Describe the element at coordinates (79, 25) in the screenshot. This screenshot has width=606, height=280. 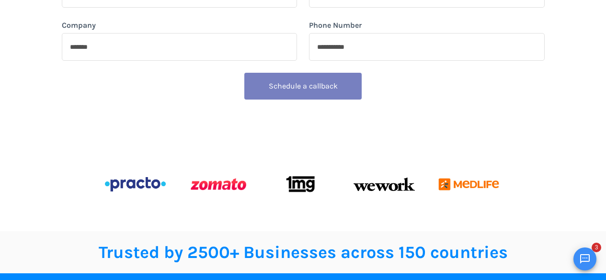
I see `label: Company` at that location.